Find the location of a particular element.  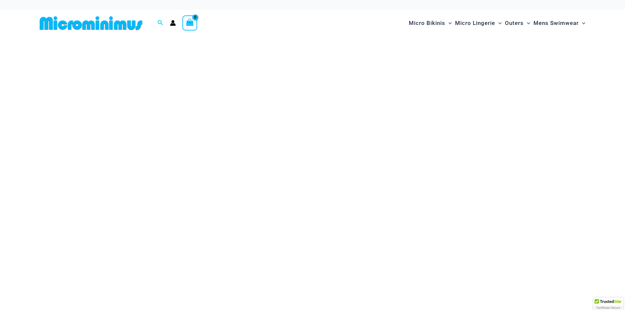

div: TrustedSite Certified is located at coordinates (608, 304).